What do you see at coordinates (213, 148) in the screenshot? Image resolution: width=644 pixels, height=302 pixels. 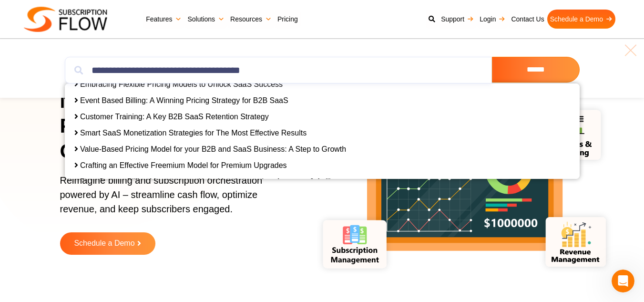 I see `a: Value-Based Pricing Model for your B2B and SaaS Business: A Step to Growth` at bounding box center [213, 148].